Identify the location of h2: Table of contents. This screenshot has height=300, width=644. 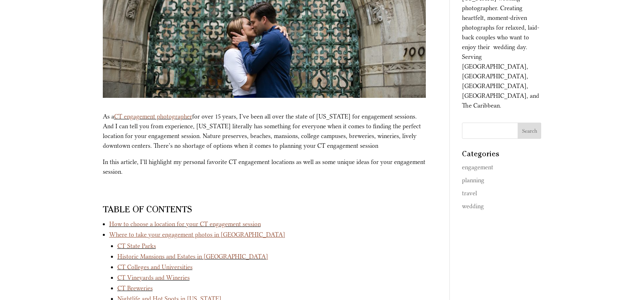
(264, 212).